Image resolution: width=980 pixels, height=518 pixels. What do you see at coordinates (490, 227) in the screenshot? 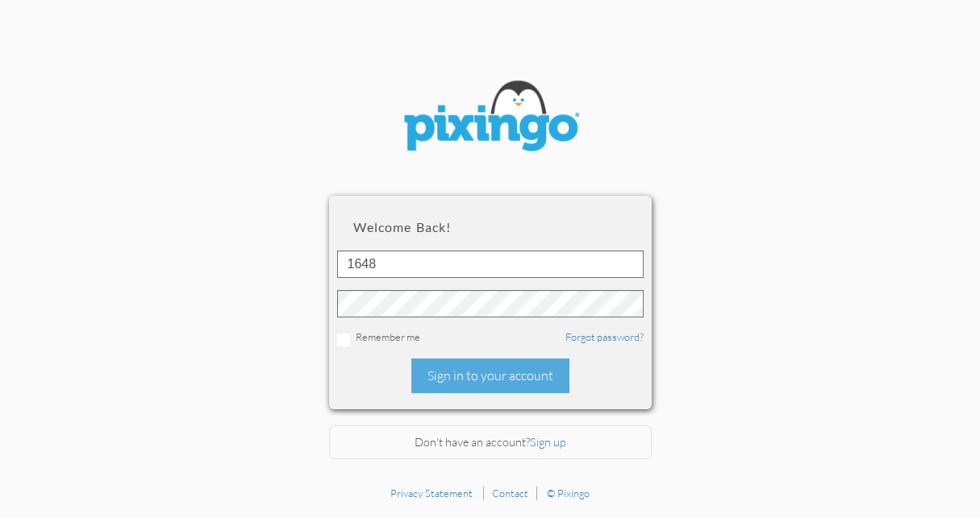
I see `h2: Welcome back!` at bounding box center [490, 227].